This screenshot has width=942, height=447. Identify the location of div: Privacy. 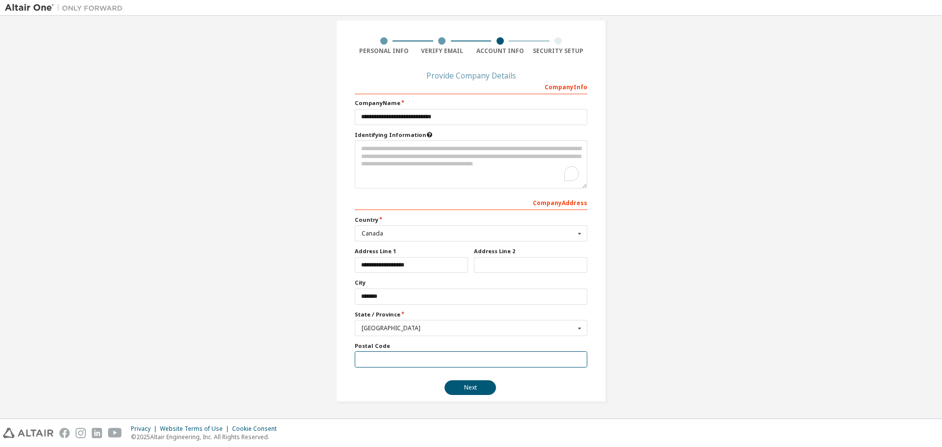
(145, 429).